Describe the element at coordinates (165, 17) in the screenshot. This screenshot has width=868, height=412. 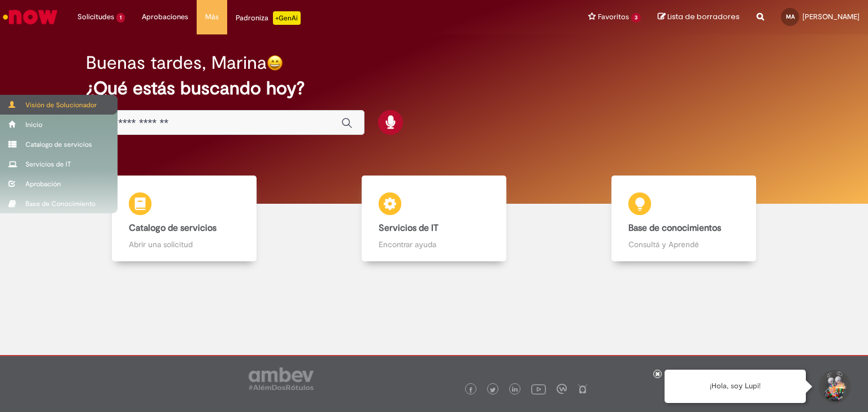
I see `span: Aprobaciones` at that location.